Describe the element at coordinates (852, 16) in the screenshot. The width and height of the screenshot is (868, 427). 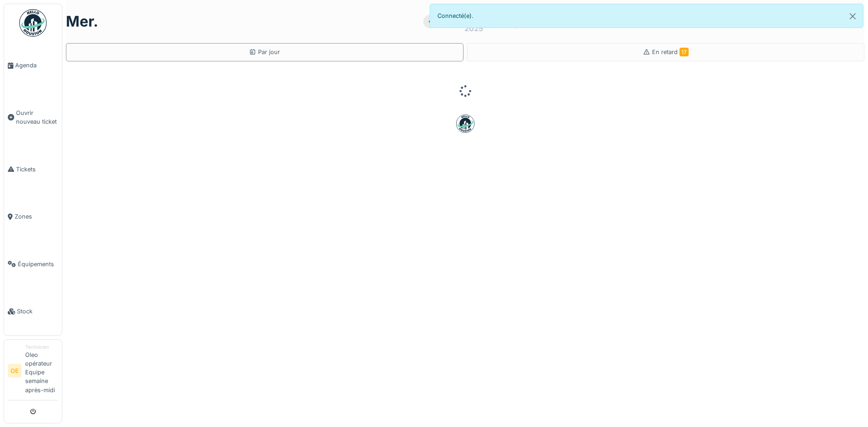
I see `button: Close` at that location.